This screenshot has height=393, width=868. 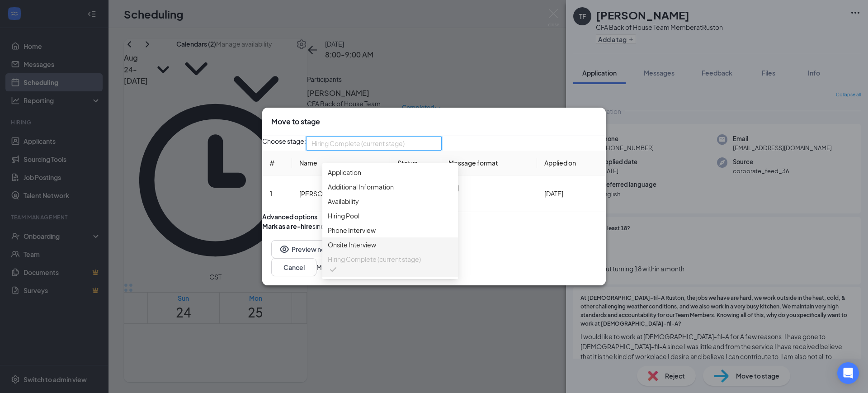 I want to click on svg: Checkmark, so click(x=333, y=270).